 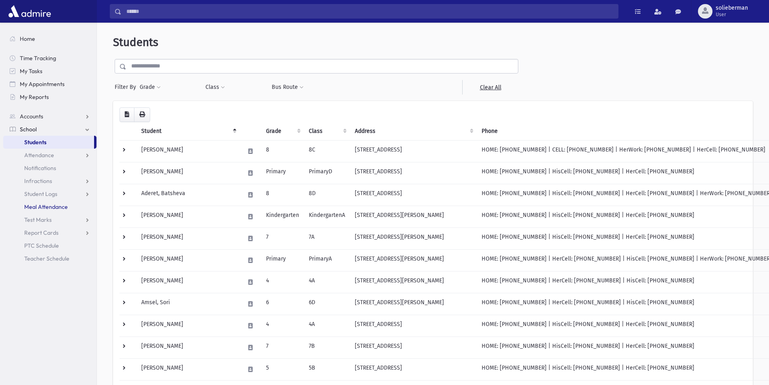 What do you see at coordinates (287, 87) in the screenshot?
I see `button: Bus Route` at bounding box center [287, 87].